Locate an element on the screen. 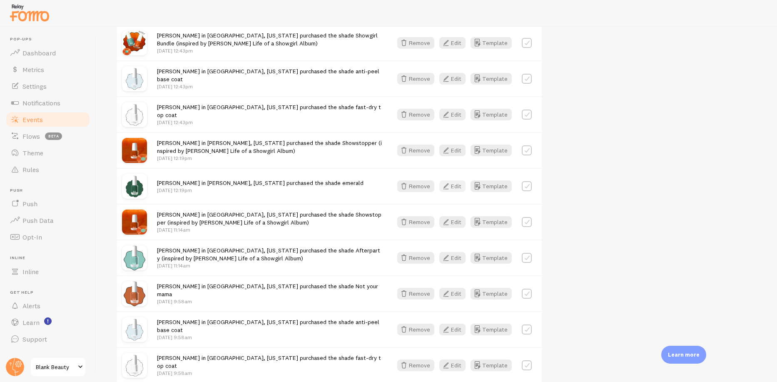  a: Alerts is located at coordinates (48, 306).